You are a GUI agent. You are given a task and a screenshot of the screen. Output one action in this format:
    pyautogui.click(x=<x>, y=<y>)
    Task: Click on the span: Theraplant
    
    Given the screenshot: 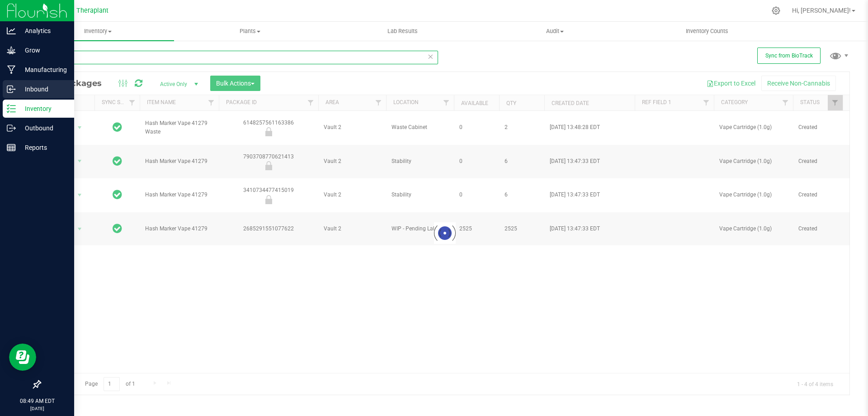 What is the action you would take?
    pyautogui.click(x=92, y=10)
    